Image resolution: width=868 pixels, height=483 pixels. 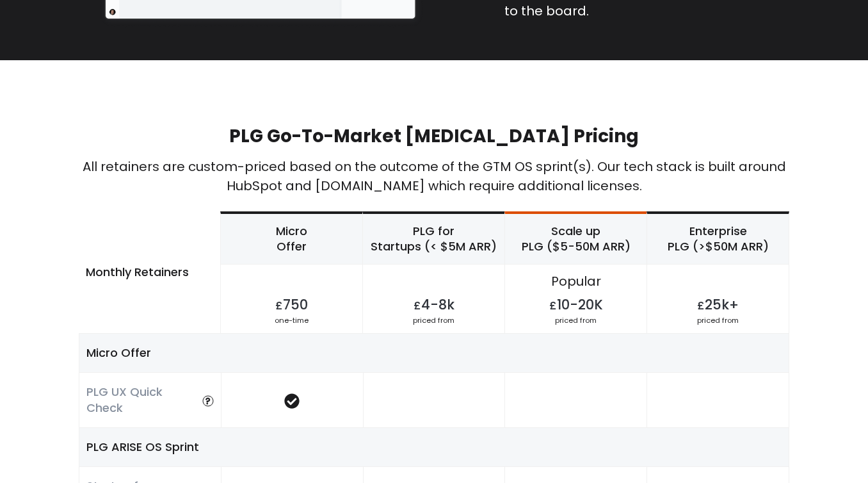 What do you see at coordinates (434, 447) in the screenshot?
I see `h5: PLG ARISE OS Sprint` at bounding box center [434, 447].